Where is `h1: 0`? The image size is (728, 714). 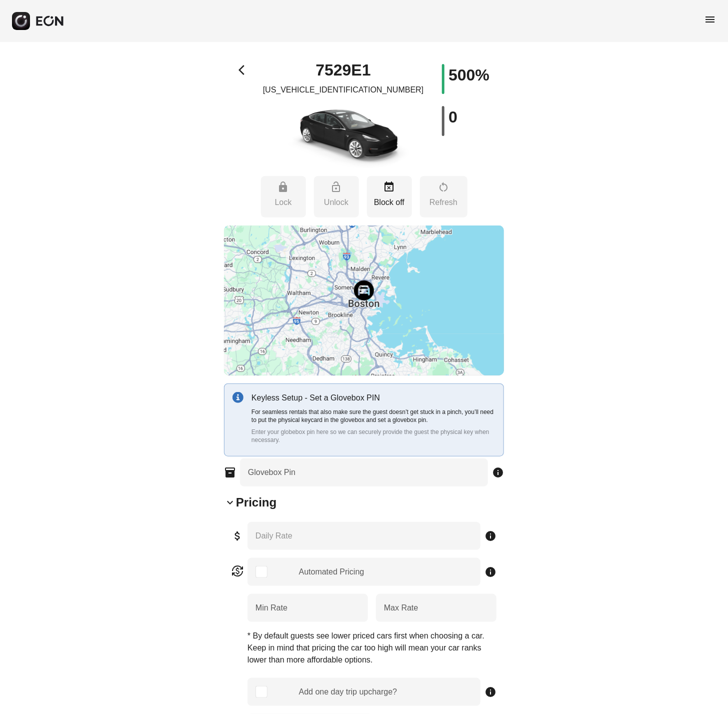
h1: 0 is located at coordinates (453, 117).